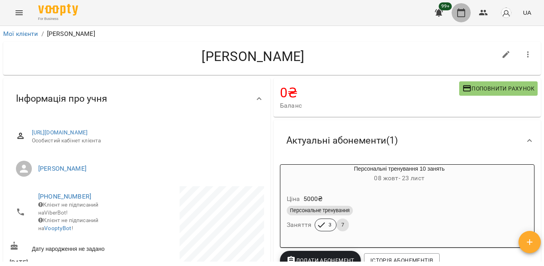  Describe the element at coordinates (370, 92) in the screenshot. I see `h4: 0 ₴` at that location.